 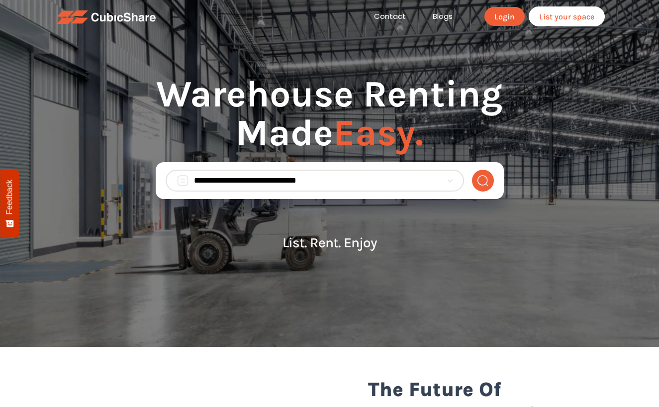 I want to click on img: search_box.png, so click(x=183, y=181).